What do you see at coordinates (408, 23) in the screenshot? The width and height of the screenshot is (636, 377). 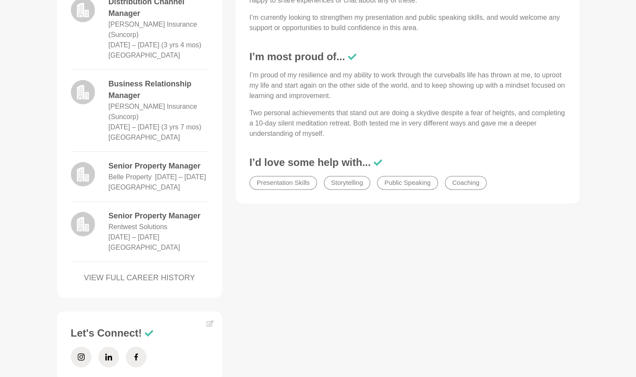 I see `p: I’m currently looking to strengthen my presentation and public speaking skills, and would welcome...` at bounding box center [408, 23].